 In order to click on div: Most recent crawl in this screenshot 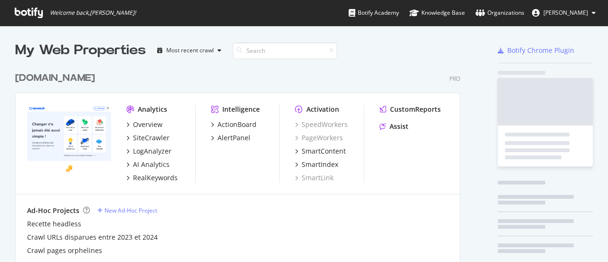, I will do `click(190, 50)`.